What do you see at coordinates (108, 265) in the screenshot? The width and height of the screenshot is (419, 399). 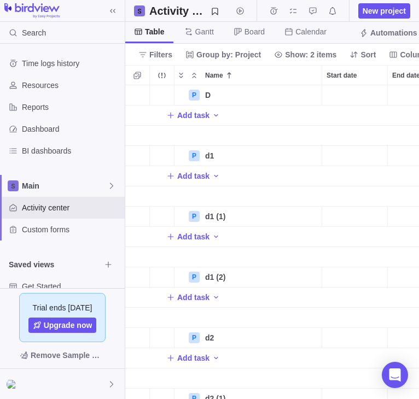 I see `span: Browse views` at bounding box center [108, 265].